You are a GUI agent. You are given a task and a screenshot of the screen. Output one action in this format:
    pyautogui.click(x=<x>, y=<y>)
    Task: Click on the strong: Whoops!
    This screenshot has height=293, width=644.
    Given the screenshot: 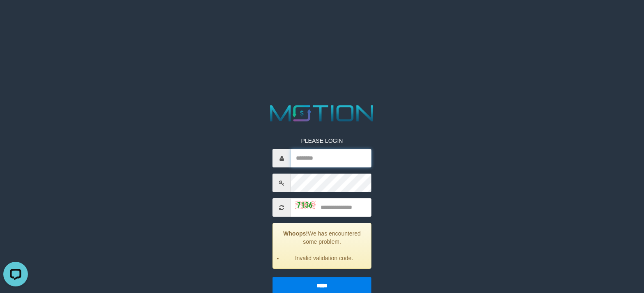 What is the action you would take?
    pyautogui.click(x=296, y=233)
    